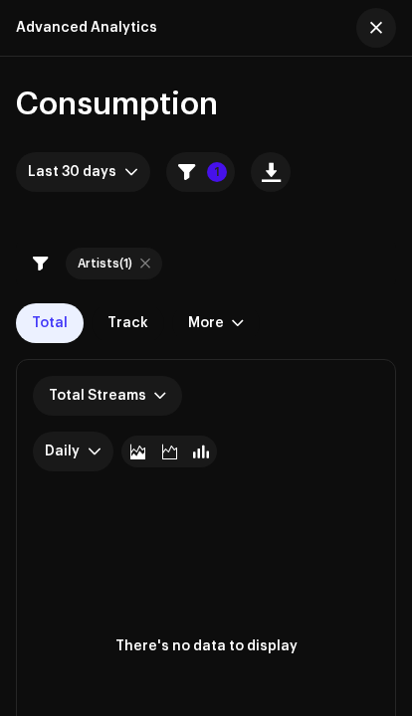 The height and width of the screenshot is (716, 412). What do you see at coordinates (206, 647) in the screenshot?
I see `text: There's no data to display` at bounding box center [206, 647].